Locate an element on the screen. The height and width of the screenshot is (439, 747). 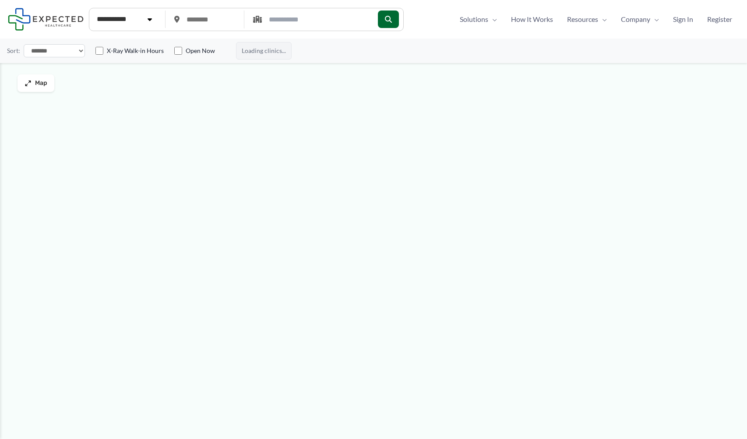
label: Open Now is located at coordinates (200, 51).